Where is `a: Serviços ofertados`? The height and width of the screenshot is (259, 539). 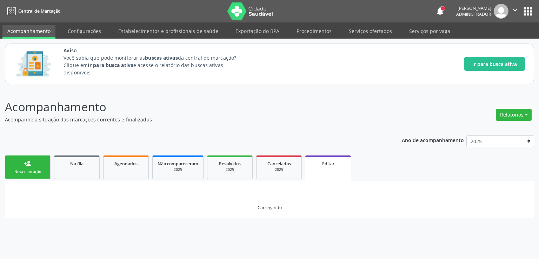 a: Serviços ofertados is located at coordinates (370, 31).